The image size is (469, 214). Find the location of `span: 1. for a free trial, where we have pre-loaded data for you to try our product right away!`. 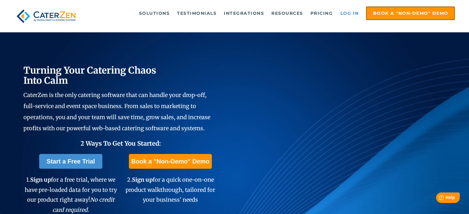

span: 1. for a free trial, where we have pre-loaded data for you to try our product right away! is located at coordinates (71, 195).